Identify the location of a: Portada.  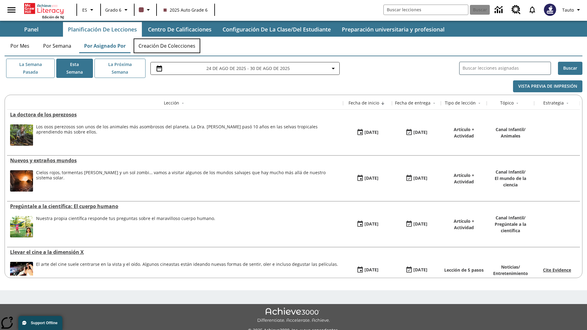
(44, 9).